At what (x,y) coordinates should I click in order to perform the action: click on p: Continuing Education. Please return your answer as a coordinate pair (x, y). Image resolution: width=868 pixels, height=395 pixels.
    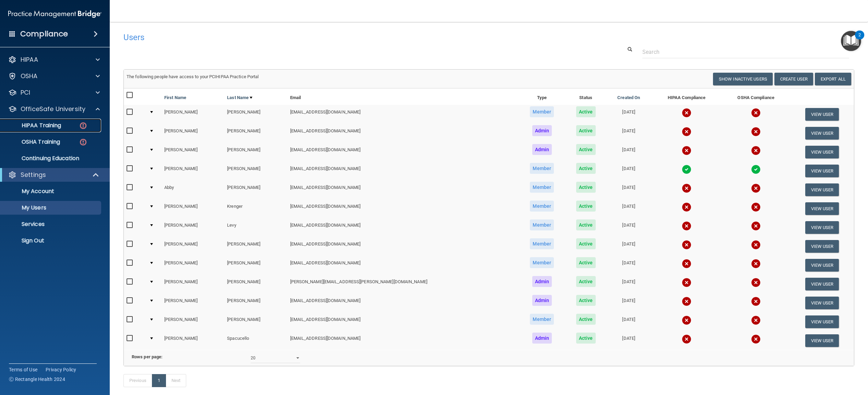
    Looking at the image, I should click on (51, 159).